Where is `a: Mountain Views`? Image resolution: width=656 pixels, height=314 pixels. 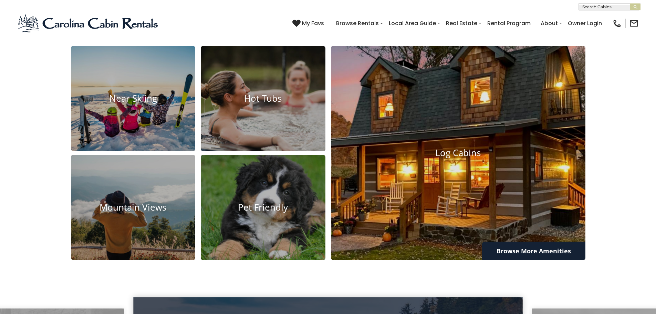 a: Mountain Views is located at coordinates (133, 207).